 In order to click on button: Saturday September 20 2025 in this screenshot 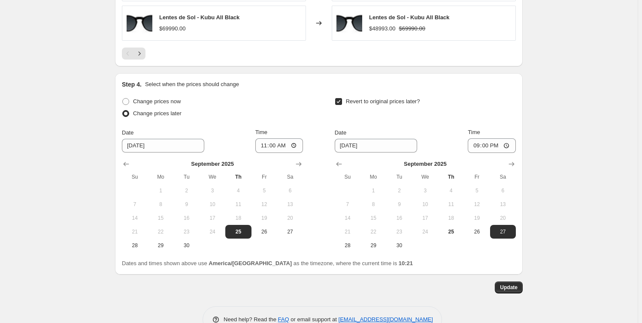, I will do `click(503, 218)`.